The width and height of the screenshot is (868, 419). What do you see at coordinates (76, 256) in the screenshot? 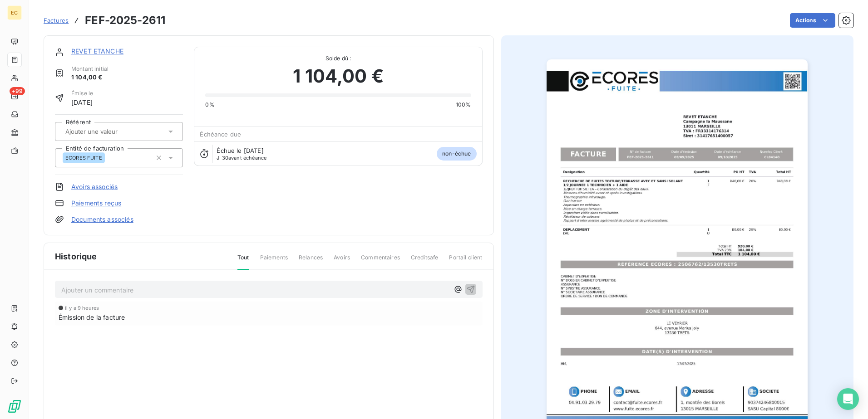
I see `span: Historique` at bounding box center [76, 256].